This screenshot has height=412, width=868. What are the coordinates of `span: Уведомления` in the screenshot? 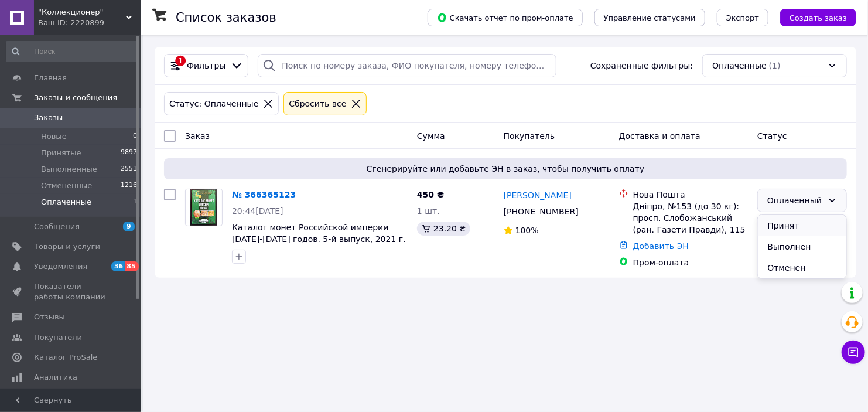 It's located at (60, 267).